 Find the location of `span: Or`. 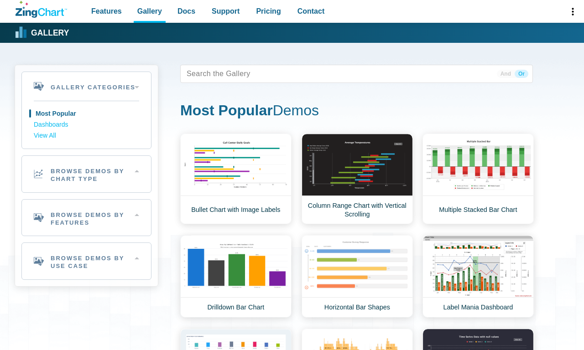

span: Or is located at coordinates (521, 74).